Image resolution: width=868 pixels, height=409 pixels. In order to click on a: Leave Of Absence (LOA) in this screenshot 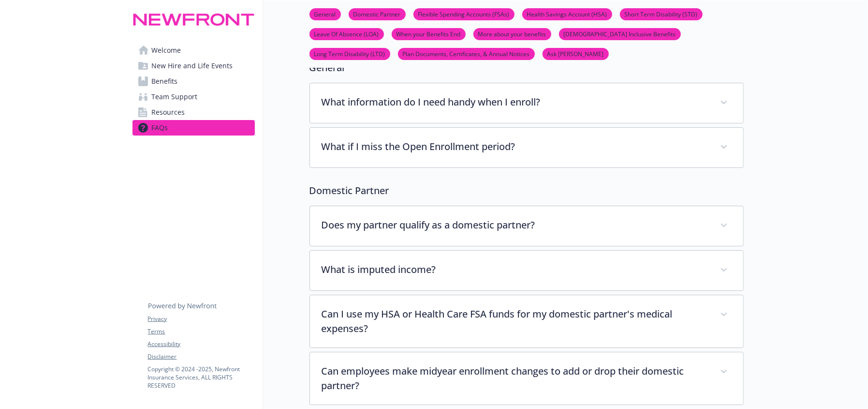, I will do `click(347, 33)`.